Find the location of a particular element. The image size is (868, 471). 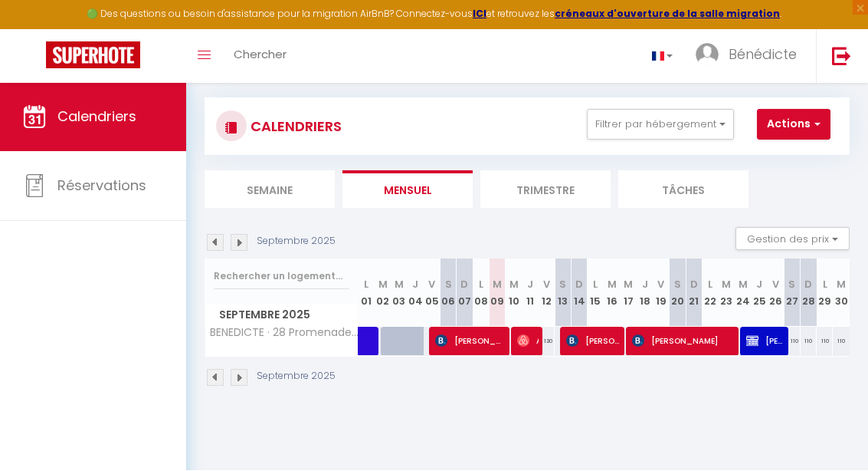

li: Tâches is located at coordinates (683, 190).